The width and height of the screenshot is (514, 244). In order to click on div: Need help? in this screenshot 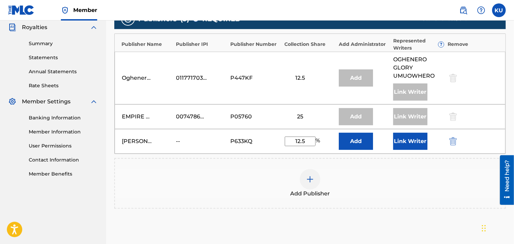, I will do `click(12, 21)`.